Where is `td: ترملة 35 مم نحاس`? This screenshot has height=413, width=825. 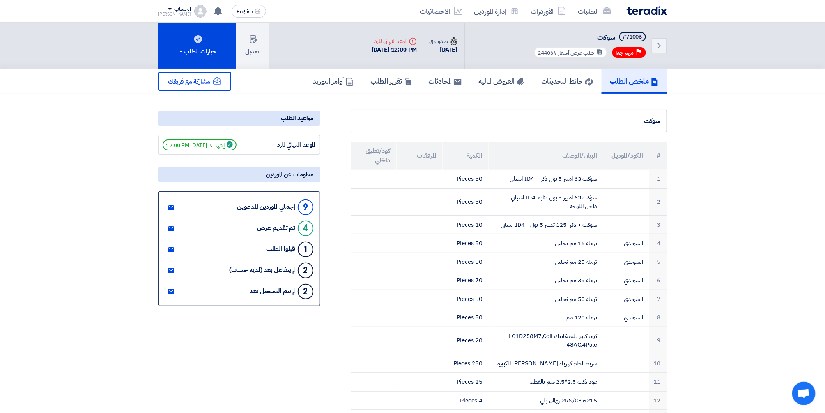 td: ترملة 35 مم نحاس is located at coordinates (546, 280).